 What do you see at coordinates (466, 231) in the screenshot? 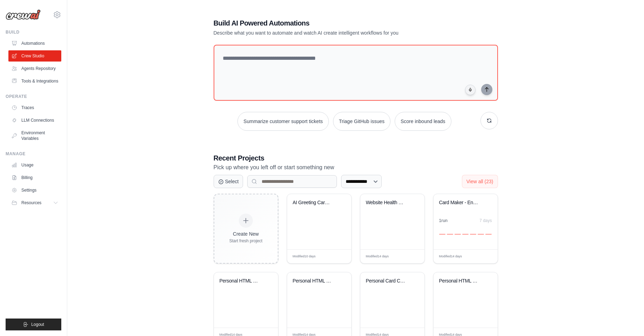
I see `div: Activity over last 7 days` at bounding box center [466, 231].